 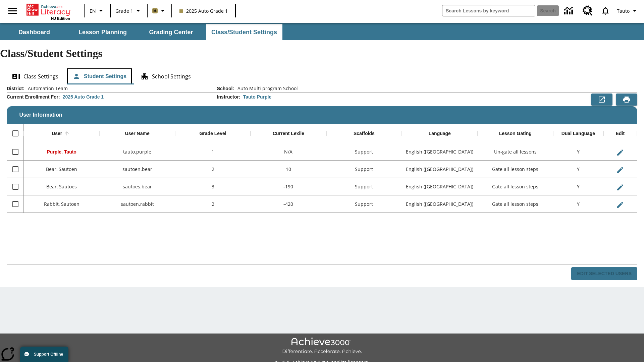 What do you see at coordinates (578, 134) in the screenshot?
I see `div: Dual Language` at bounding box center [578, 134].